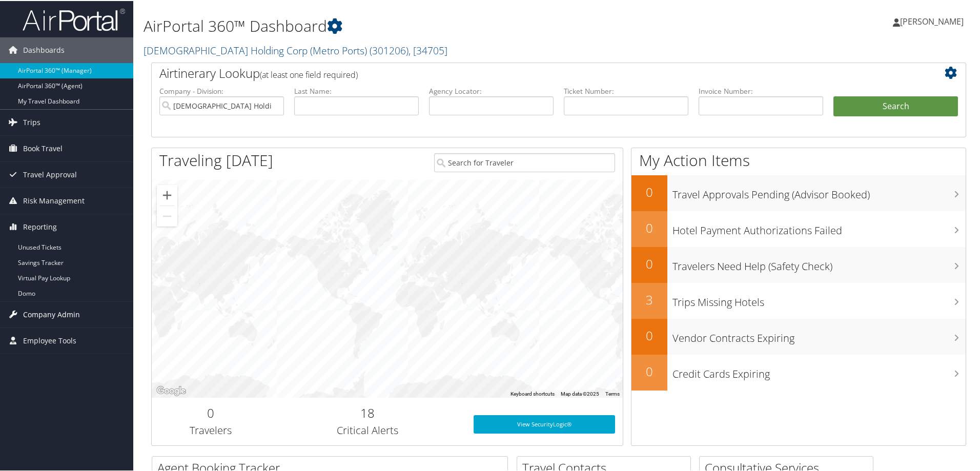 Image resolution: width=980 pixels, height=471 pixels. What do you see at coordinates (613, 392) in the screenshot?
I see `a: Terms (opens in new tab)` at bounding box center [613, 392].